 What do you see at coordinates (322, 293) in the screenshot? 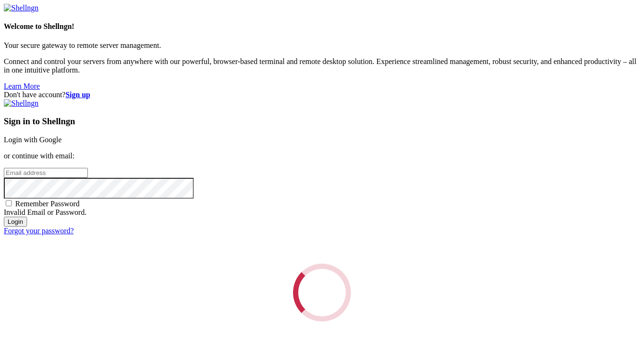
I see `div: Loading...` at bounding box center [322, 293].